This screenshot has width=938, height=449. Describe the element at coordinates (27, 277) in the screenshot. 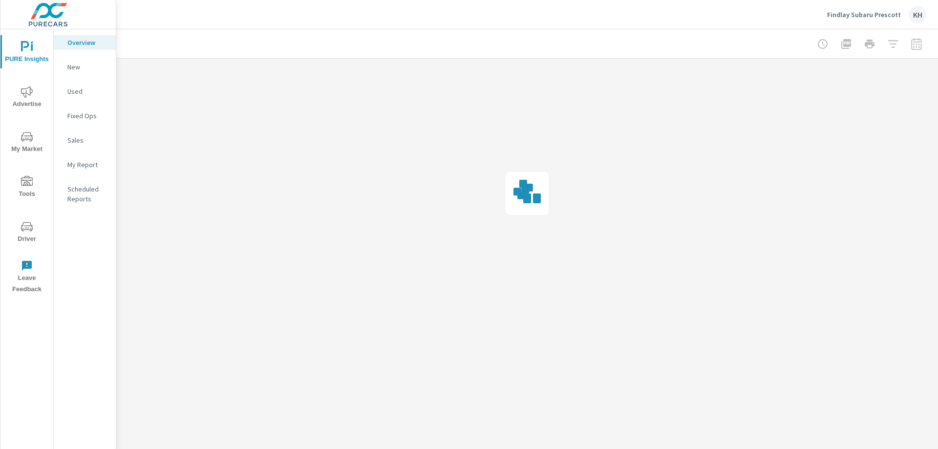

I see `span: Leave Feedback` at that location.